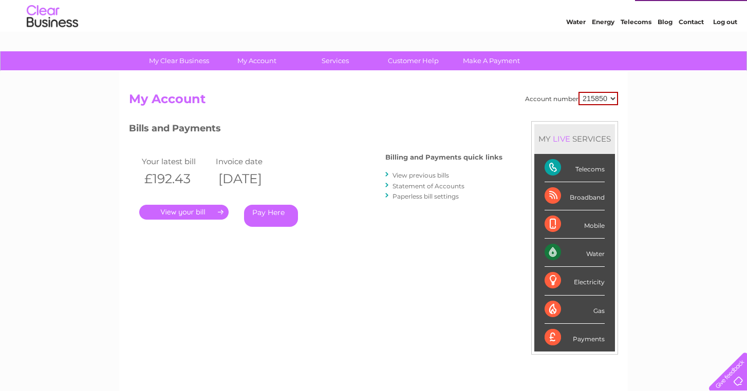 The image size is (747, 391). What do you see at coordinates (421, 175) in the screenshot?
I see `a: View previous bills` at bounding box center [421, 175].